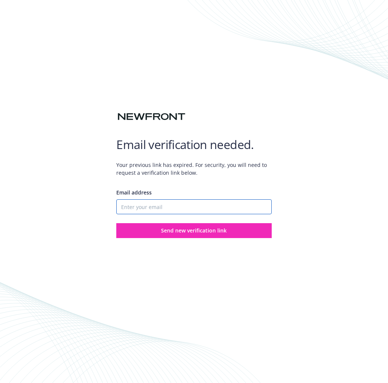  What do you see at coordinates (194, 230) in the screenshot?
I see `span: Send new verification link` at bounding box center [194, 230].